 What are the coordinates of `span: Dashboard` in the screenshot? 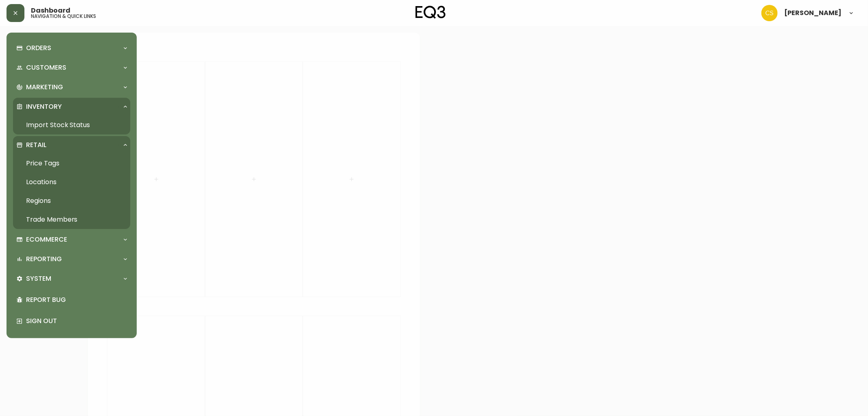 It's located at (50, 10).